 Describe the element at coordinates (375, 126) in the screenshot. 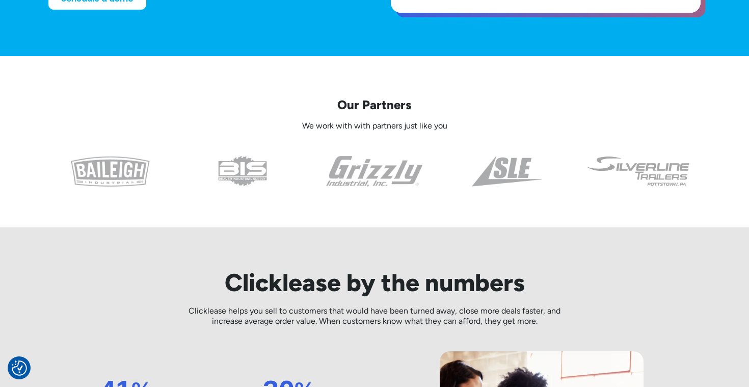

I see `p: We work with with partners just like you` at that location.